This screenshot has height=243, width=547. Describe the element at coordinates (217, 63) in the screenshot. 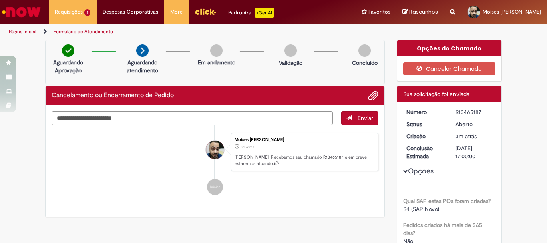

I see `p: Em andamento` at that location.